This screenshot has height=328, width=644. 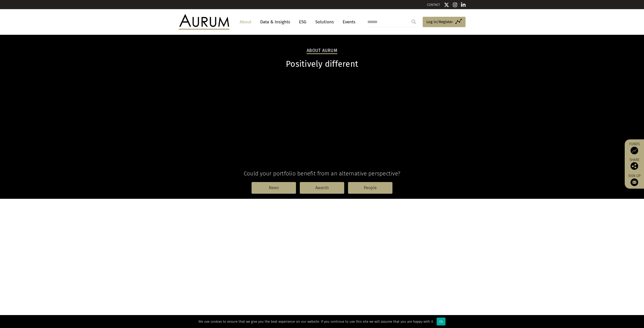 I want to click on a: Awards, so click(x=322, y=188).